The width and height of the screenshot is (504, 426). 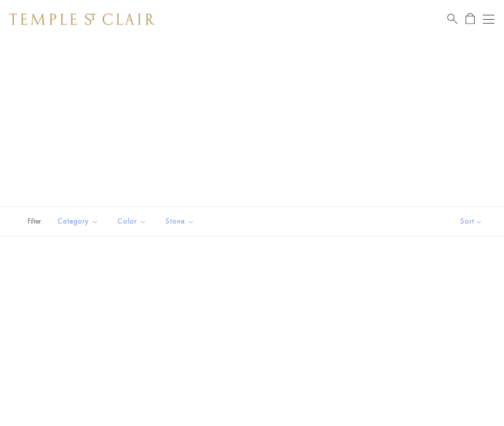 I want to click on button: Open navigation, so click(x=489, y=19).